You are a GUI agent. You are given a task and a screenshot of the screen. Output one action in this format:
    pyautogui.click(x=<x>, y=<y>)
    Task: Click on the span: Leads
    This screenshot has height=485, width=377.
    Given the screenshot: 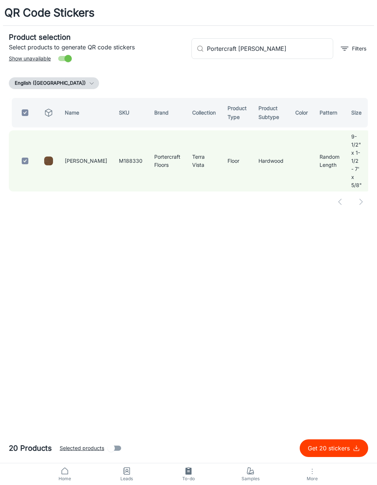 What is the action you would take?
    pyautogui.click(x=127, y=479)
    